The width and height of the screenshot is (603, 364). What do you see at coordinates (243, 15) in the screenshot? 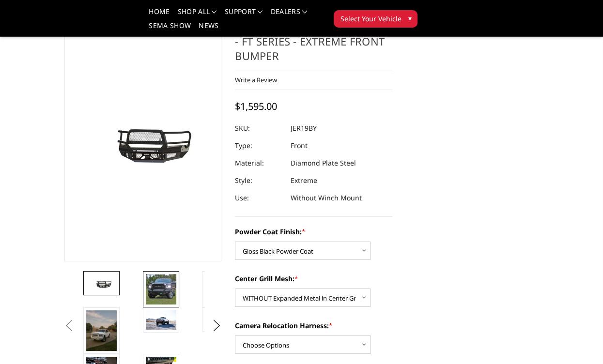
I see `a: Support` at bounding box center [243, 15].